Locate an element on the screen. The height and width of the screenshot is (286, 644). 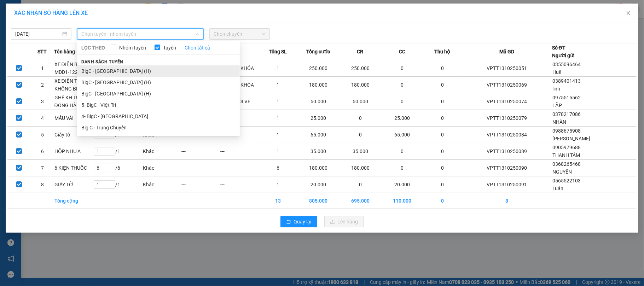
td: 50.000 is located at coordinates (361, 101).